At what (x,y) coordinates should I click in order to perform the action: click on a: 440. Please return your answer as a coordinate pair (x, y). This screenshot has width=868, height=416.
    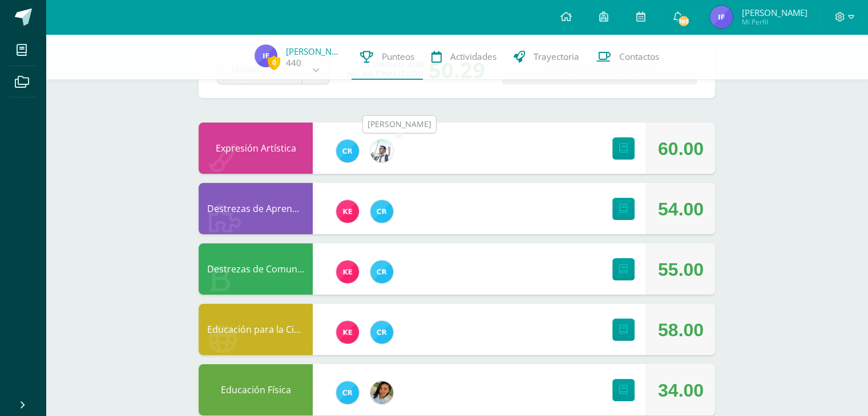
    Looking at the image, I should click on (293, 63).